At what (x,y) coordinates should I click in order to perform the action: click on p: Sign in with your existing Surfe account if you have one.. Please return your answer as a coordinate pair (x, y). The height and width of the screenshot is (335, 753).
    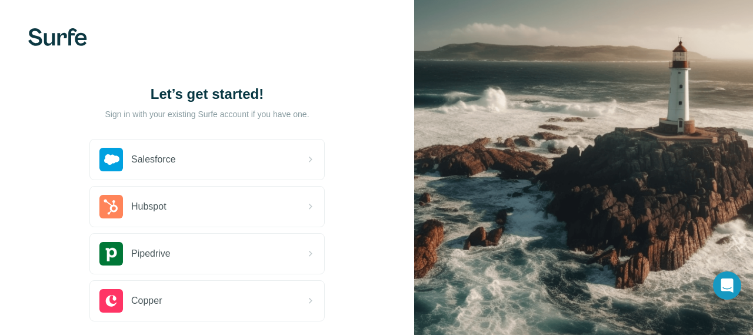
    Looking at the image, I should click on (206, 114).